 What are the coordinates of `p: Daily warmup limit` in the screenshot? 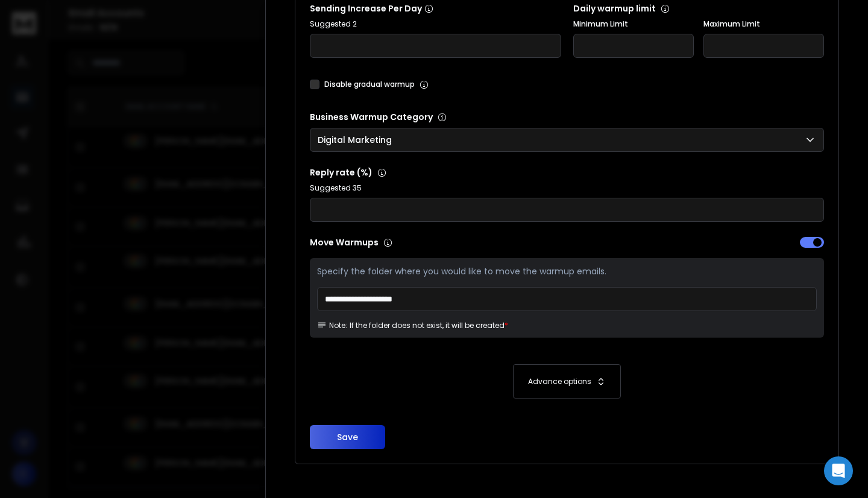 It's located at (699, 9).